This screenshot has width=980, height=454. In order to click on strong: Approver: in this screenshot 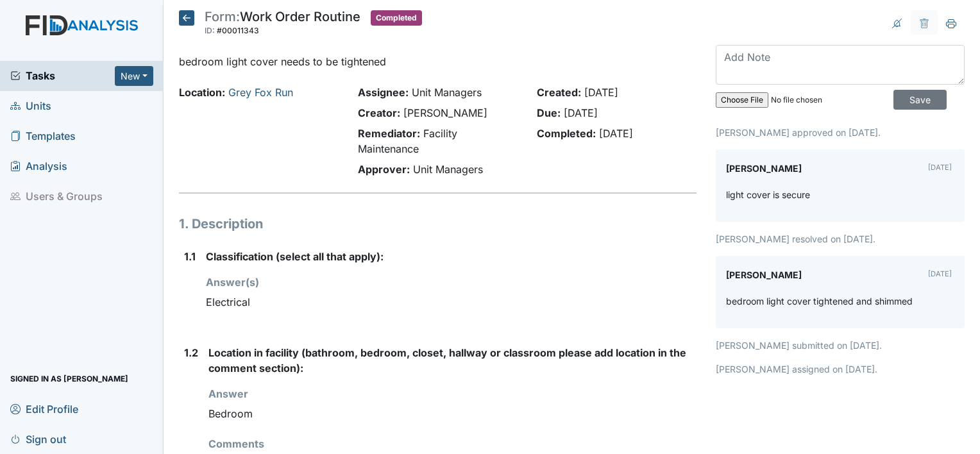, I will do `click(384, 170)`.